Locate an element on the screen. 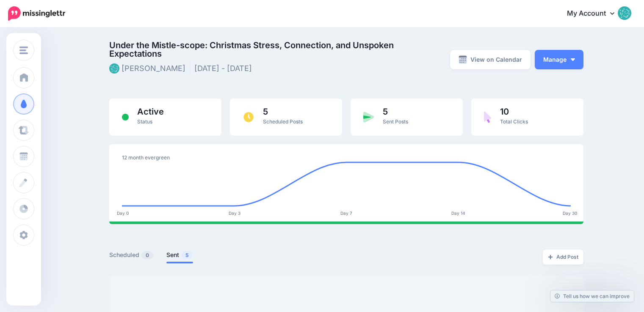 Image resolution: width=644 pixels, height=312 pixels. span: Total Clicks is located at coordinates (514, 121).